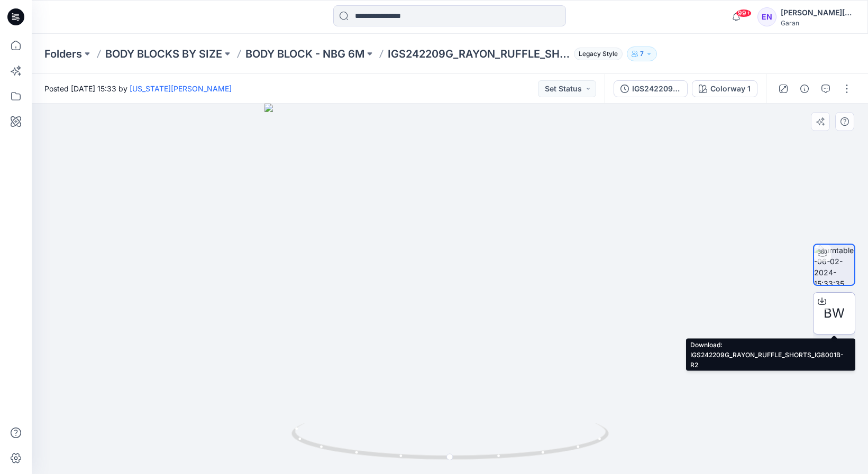 The height and width of the screenshot is (474, 868). Describe the element at coordinates (731, 89) in the screenshot. I see `div: Colorway 1` at that location.